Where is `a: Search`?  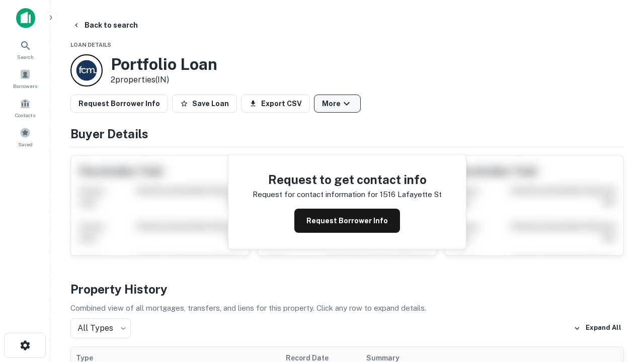
a: Search is located at coordinates (25, 49).